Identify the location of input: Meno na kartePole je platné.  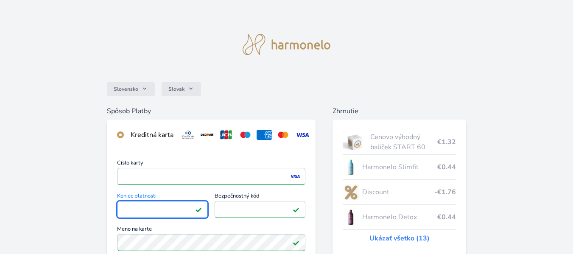
(211, 243).